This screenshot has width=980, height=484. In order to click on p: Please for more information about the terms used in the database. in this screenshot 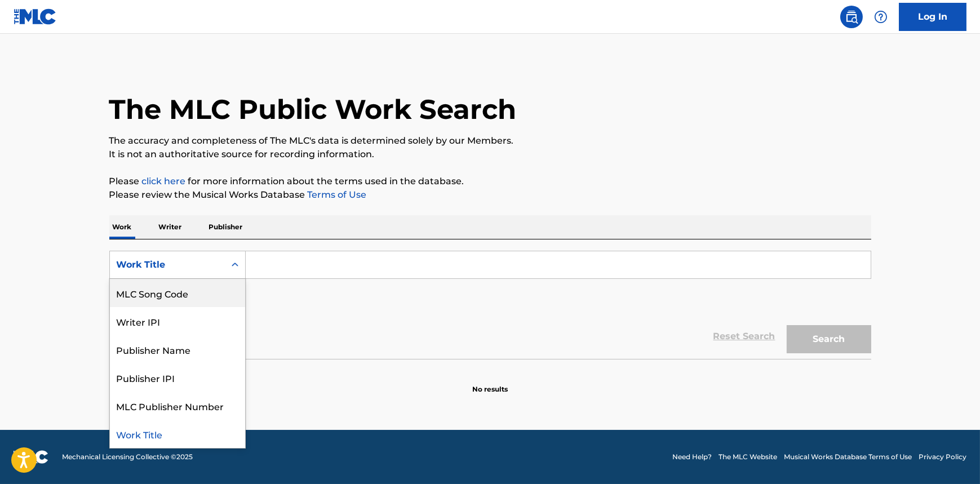, I will do `click(490, 181)`.